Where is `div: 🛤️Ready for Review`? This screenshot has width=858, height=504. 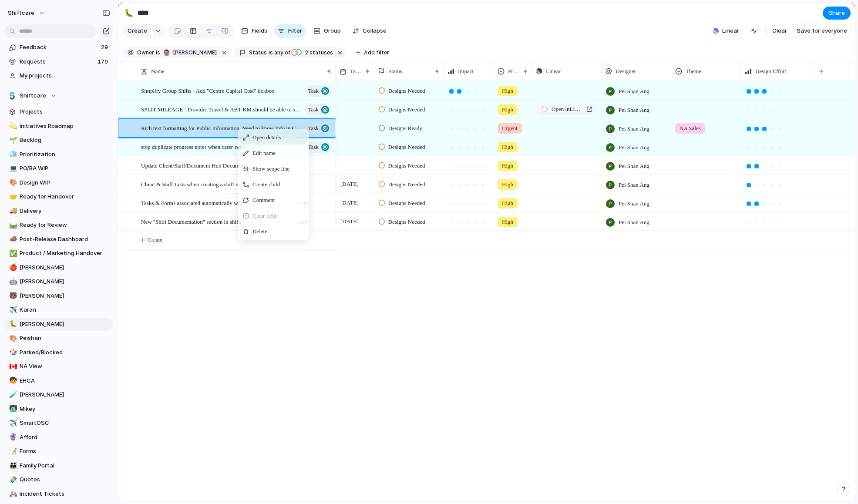
div: 🛤️Ready for Review is located at coordinates (58, 225).